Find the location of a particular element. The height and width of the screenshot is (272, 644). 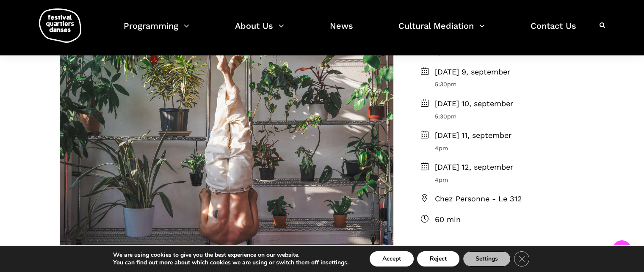

p: We are using cookies to give you the best experience on our website. is located at coordinates (231, 255).